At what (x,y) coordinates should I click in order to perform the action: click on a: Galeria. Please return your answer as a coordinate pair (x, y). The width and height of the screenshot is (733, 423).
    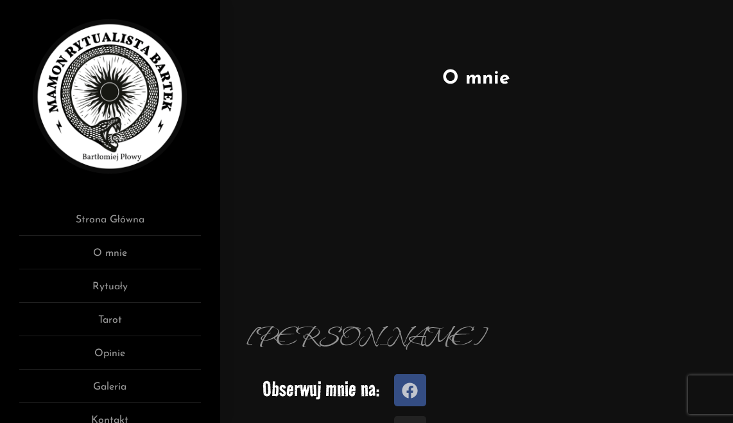
    Looking at the image, I should click on (110, 390).